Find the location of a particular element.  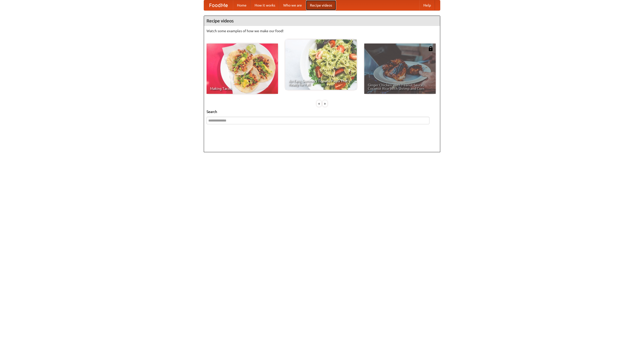

a: FoodMe is located at coordinates (218, 5).